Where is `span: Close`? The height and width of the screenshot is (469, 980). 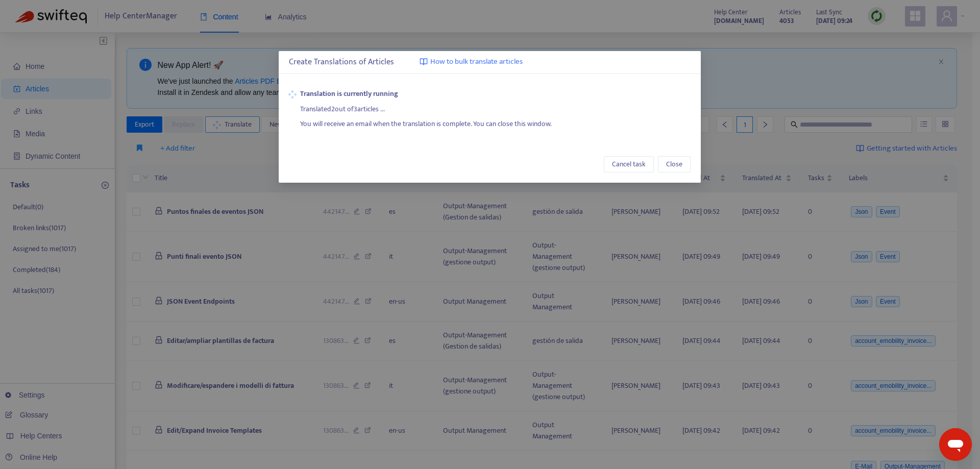
span: Close is located at coordinates (674, 164).